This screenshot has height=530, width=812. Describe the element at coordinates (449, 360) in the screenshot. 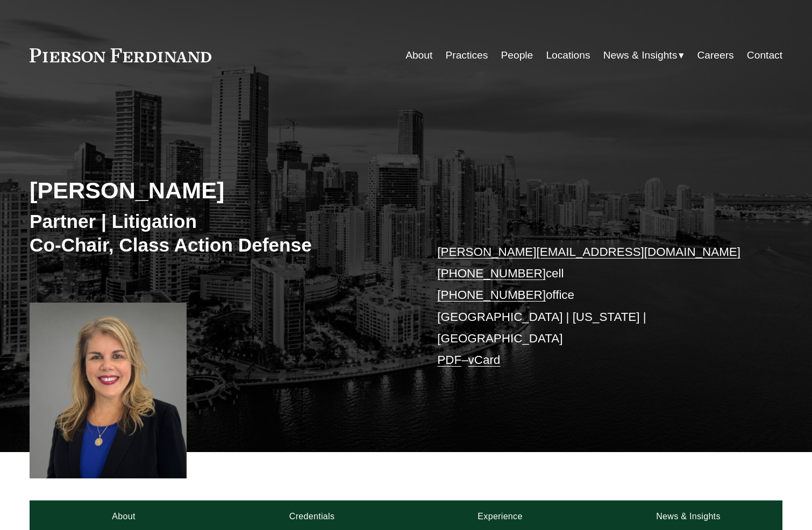

I see `a: PDF` at that location.